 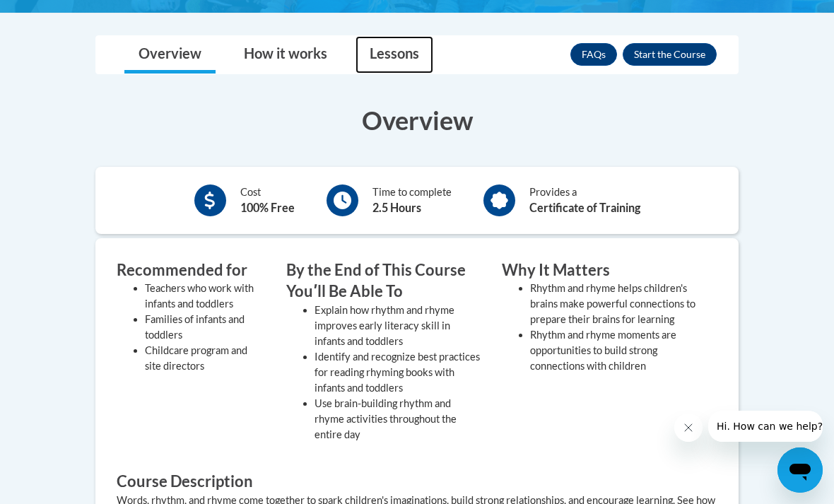 What do you see at coordinates (169, 55) in the screenshot?
I see `a: Overview` at bounding box center [169, 55].